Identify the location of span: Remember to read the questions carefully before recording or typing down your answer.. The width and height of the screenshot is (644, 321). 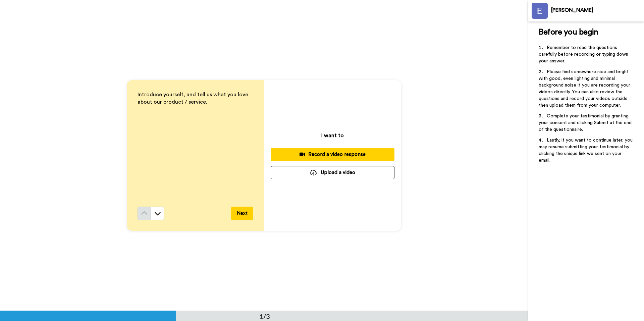
(584, 54).